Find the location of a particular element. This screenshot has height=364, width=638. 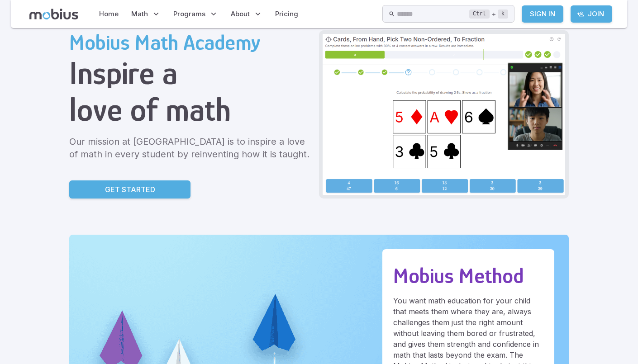

a: Get Started is located at coordinates (130, 190).